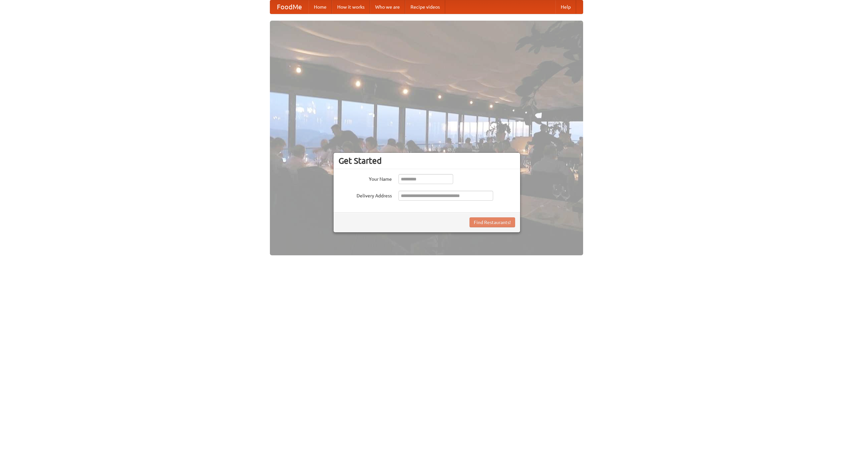 The width and height of the screenshot is (853, 471). I want to click on a: How it works, so click(351, 7).